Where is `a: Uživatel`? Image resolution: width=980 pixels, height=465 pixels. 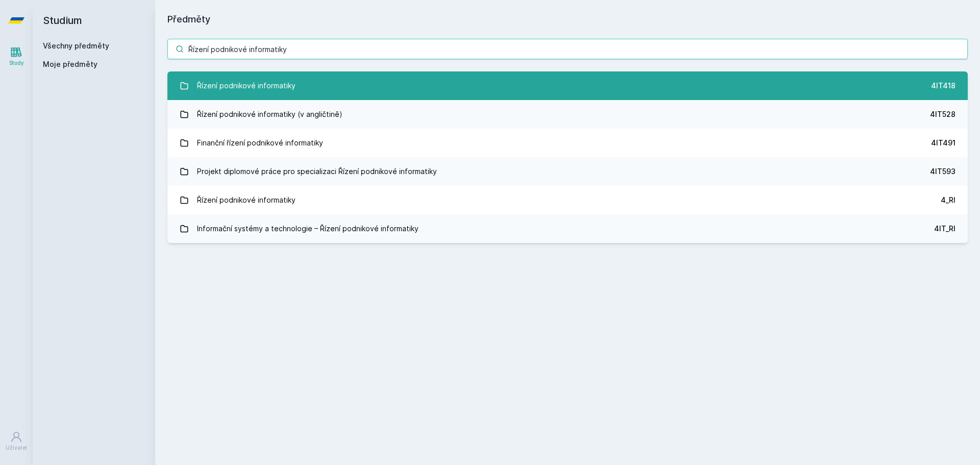
a: Uživatel is located at coordinates (16, 441).